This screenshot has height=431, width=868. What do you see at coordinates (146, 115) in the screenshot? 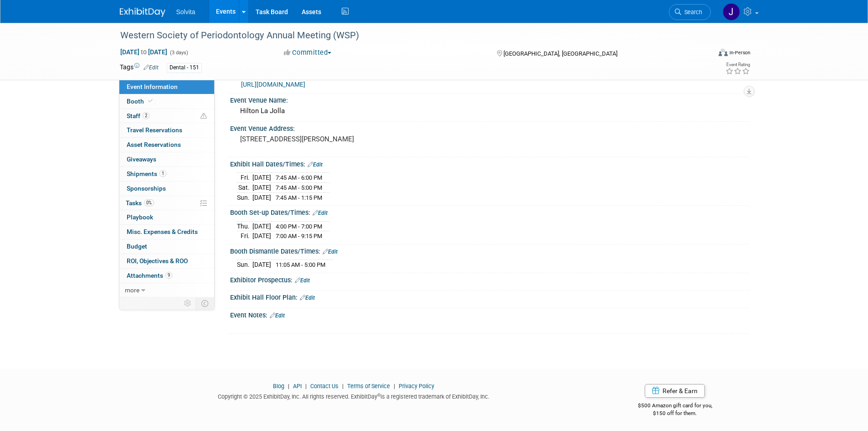
I see `span: 2` at bounding box center [146, 115].